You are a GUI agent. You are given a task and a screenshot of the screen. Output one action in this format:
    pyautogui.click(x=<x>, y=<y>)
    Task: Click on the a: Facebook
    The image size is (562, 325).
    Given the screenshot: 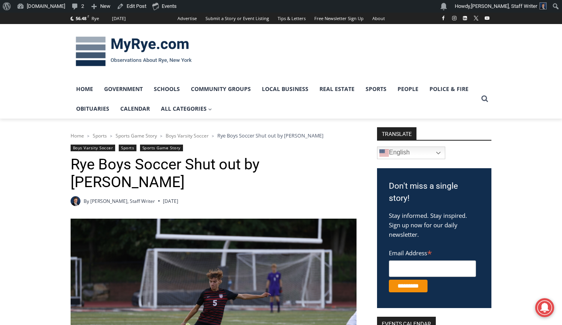 What is the action you would take?
    pyautogui.click(x=443, y=18)
    